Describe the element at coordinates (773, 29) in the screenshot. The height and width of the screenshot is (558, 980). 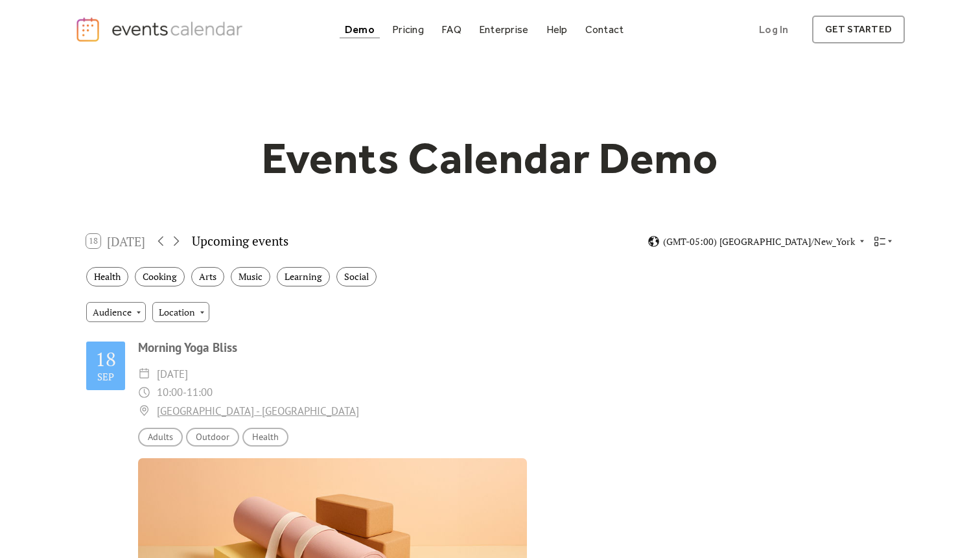
I see `a: Log In` at that location.